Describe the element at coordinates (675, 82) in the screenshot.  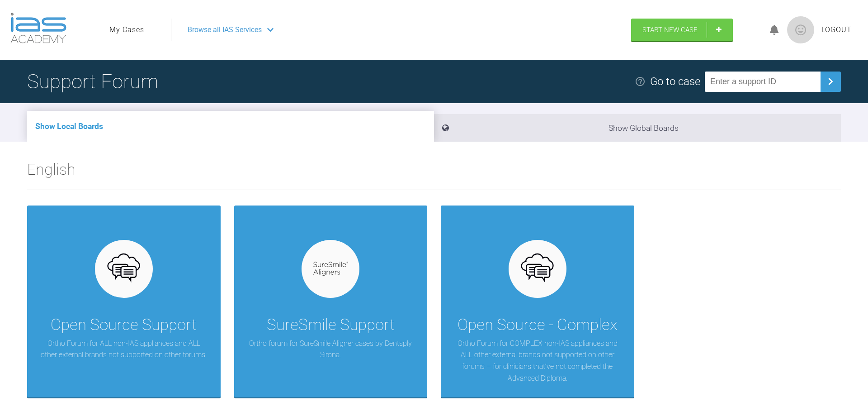
I see `div: Go to case` at that location.